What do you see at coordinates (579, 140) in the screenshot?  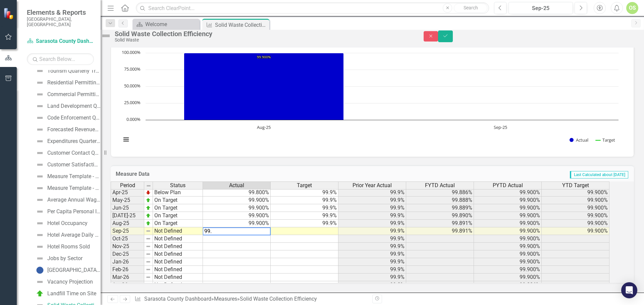 I see `button: Show Actual` at bounding box center [579, 140].